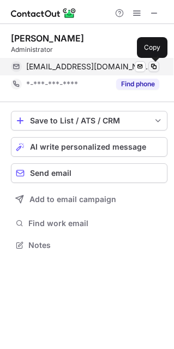 The image size is (174, 349). Describe the element at coordinates (89, 199) in the screenshot. I see `button: Add to email campaign` at that location.